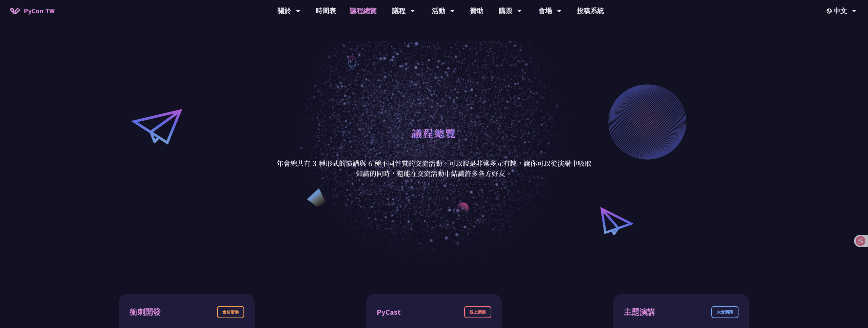 This screenshot has height=328, width=868. I want to click on img: Home icon of PyCon TW 2025, so click(15, 11).